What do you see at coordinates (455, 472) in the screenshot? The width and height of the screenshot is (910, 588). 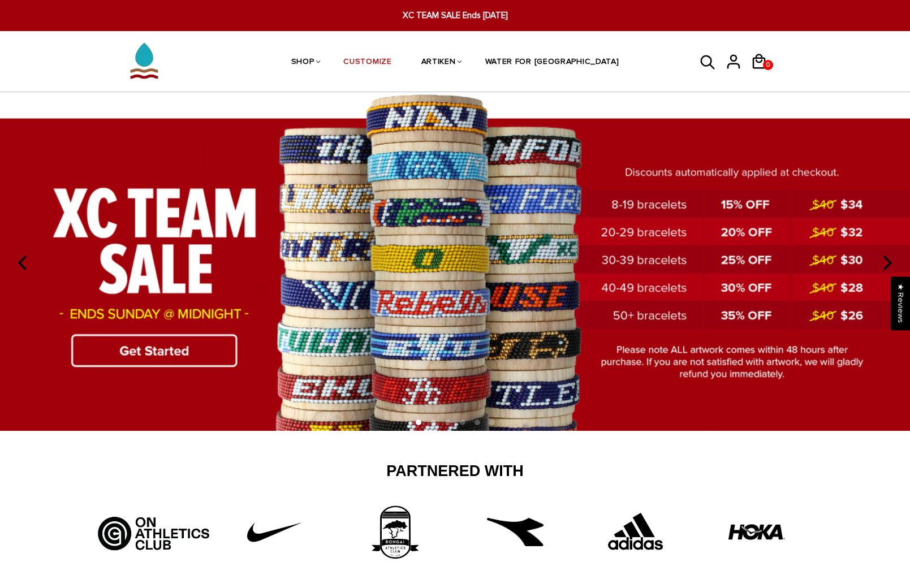 I see `h2: Partnered With` at bounding box center [455, 472].